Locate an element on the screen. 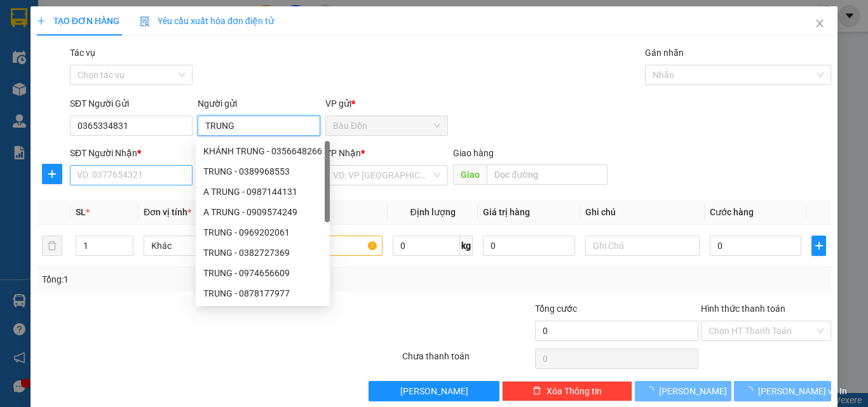 The height and width of the screenshot is (407, 868). label: Hình thức thanh toán is located at coordinates (742, 309).